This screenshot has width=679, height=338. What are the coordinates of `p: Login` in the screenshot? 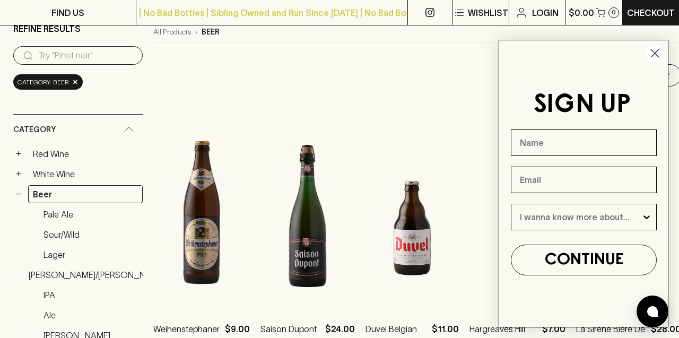 It's located at (545, 13).